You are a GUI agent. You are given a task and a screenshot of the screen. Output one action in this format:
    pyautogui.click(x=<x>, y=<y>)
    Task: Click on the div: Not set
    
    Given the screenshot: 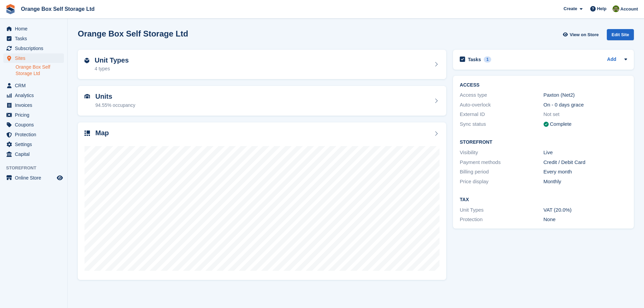 What is the action you would take?
    pyautogui.click(x=586, y=114)
    